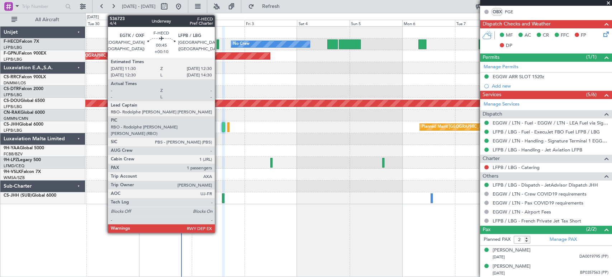 The image size is (612, 277). I want to click on span: F-GPNJ, so click(11, 53).